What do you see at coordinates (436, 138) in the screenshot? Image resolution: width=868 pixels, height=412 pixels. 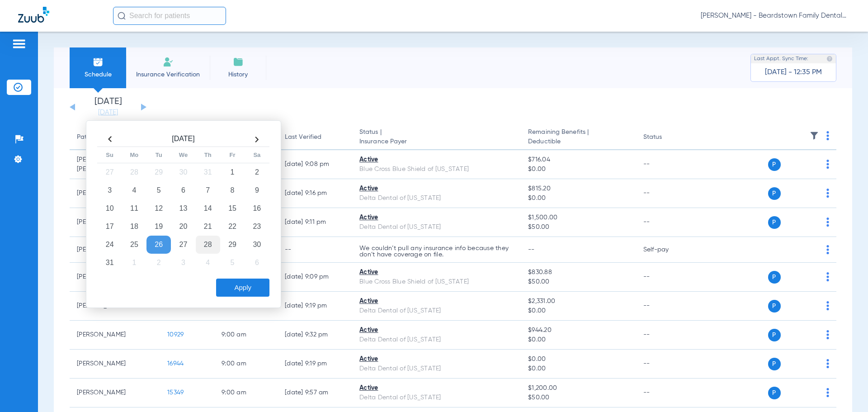 I see `th: Status |` at bounding box center [436, 138].